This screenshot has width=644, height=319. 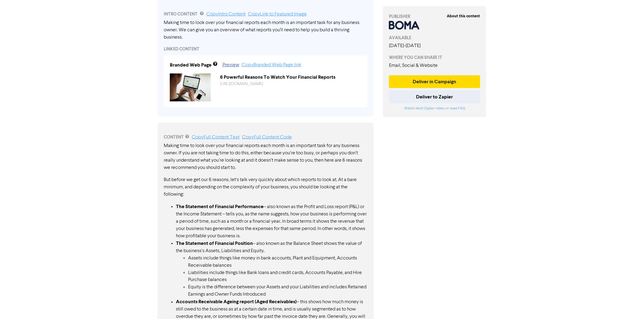 What do you see at coordinates (266, 157) in the screenshot?
I see `p: Making time to look over your financial reports each month is an important task for any business ...` at bounding box center [266, 157].